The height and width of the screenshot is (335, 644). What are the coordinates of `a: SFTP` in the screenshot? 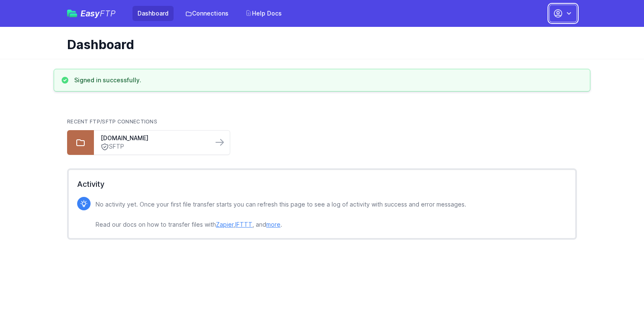 It's located at (153, 147).